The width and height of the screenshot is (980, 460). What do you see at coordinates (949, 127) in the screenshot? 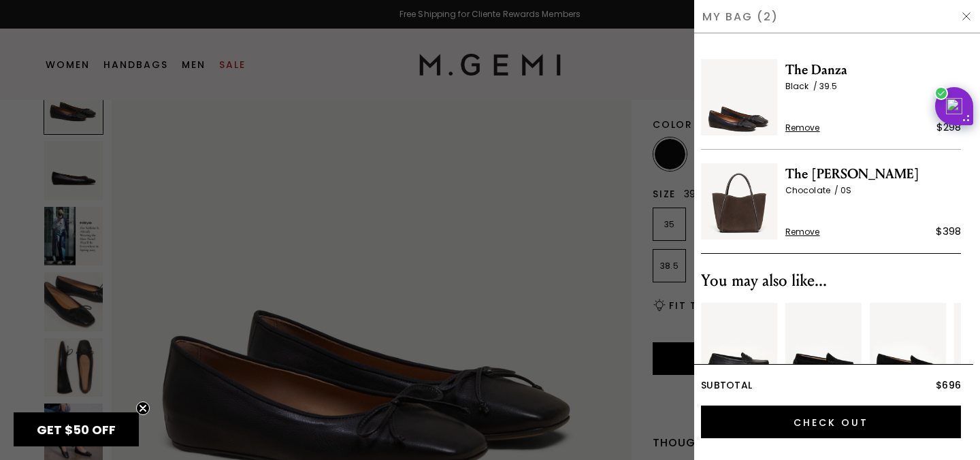
I see `div: $298` at bounding box center [949, 127].